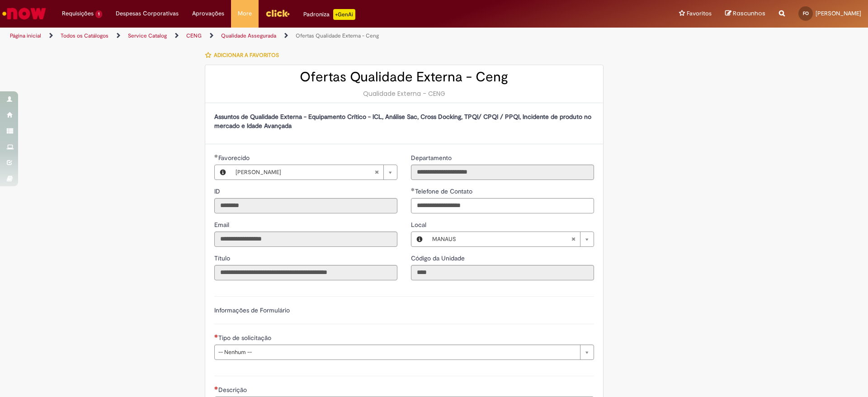 The width and height of the screenshot is (868, 397). I want to click on span: Telefone de Contato, so click(444, 191).